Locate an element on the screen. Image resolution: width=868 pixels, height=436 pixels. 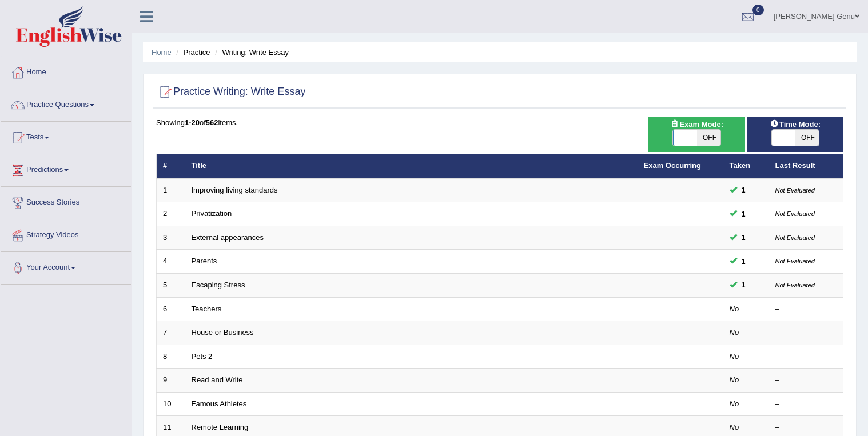
a: Parents is located at coordinates (204, 260).